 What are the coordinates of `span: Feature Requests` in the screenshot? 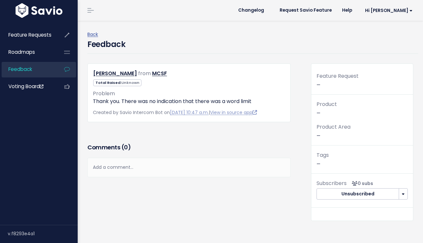 It's located at (30, 35).